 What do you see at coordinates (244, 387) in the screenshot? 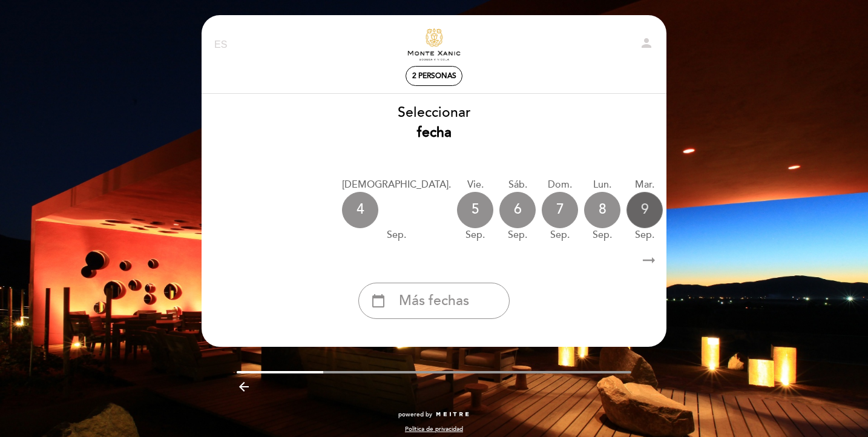
I see `i: arrow_backward` at bounding box center [244, 387].